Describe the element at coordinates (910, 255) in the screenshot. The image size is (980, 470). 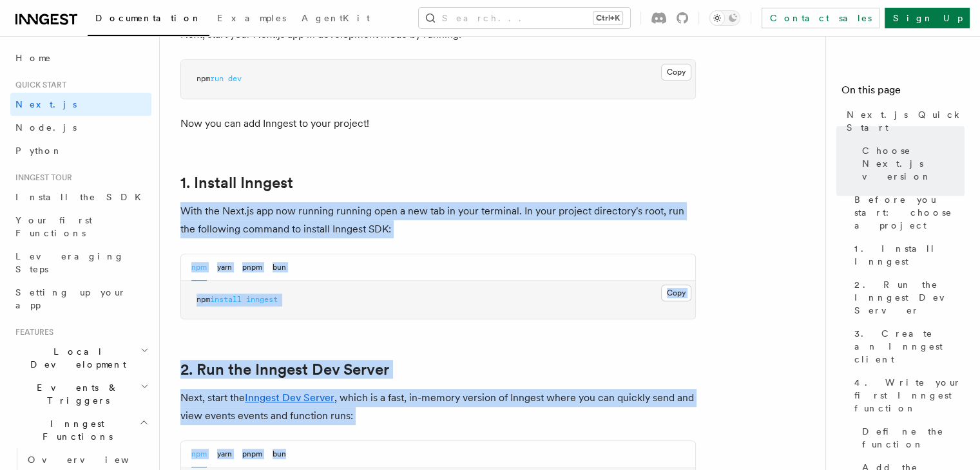
I see `span: 1. Install Inngest` at that location.